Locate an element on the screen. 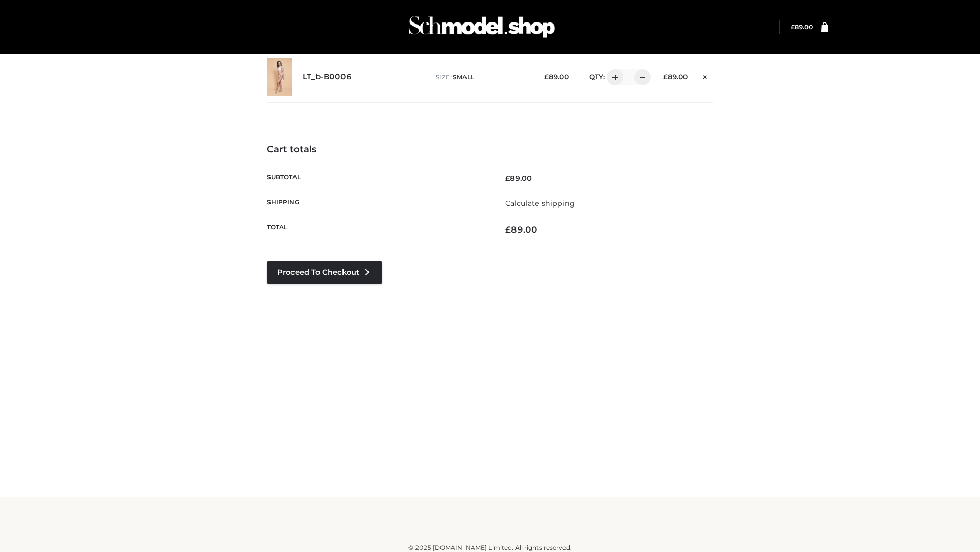 This screenshot has width=980, height=552. th: Shipping is located at coordinates (379, 203).